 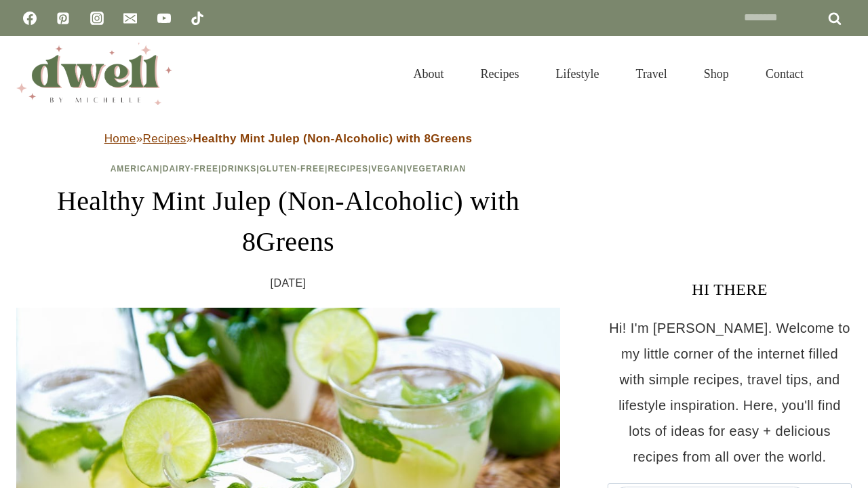 I want to click on nav: Primary Navigation, so click(x=608, y=74).